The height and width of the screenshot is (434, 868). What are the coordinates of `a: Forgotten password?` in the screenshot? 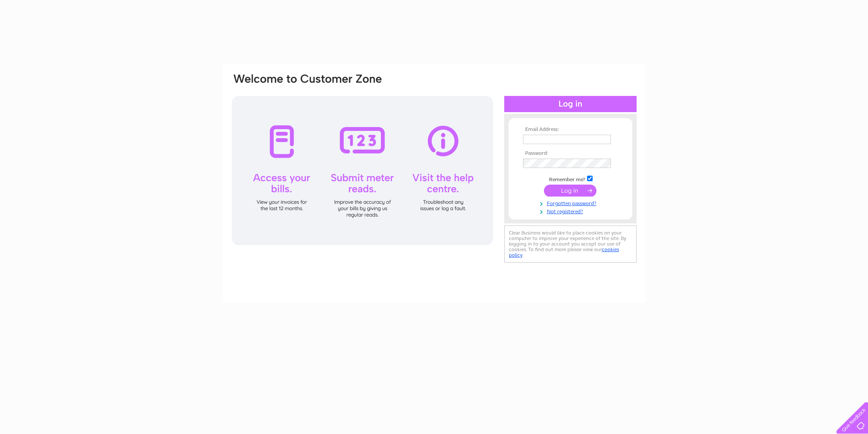 It's located at (571, 202).